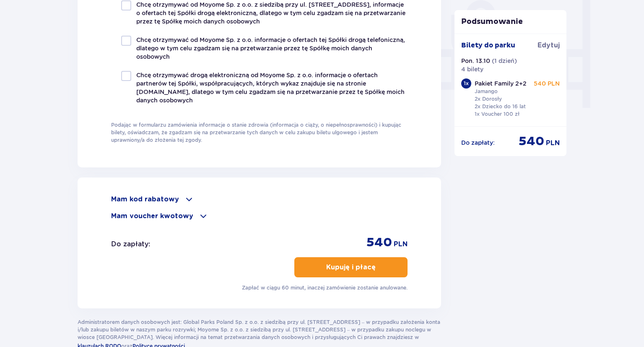  I want to click on p: Chcę otrzymywać od Moyome Sp. z o.o. informacje o ofertach tej Spółki drogą telefoniczną, dlatego..., so click(271, 48).